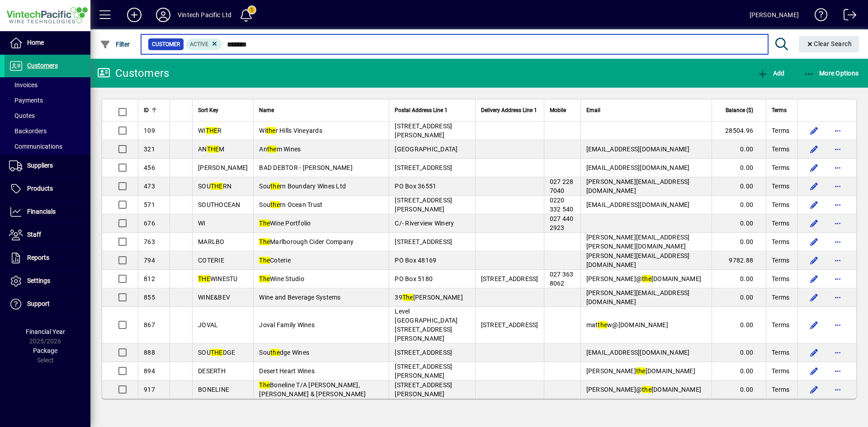  Describe the element at coordinates (146, 110) in the screenshot. I see `span: ID` at that location.